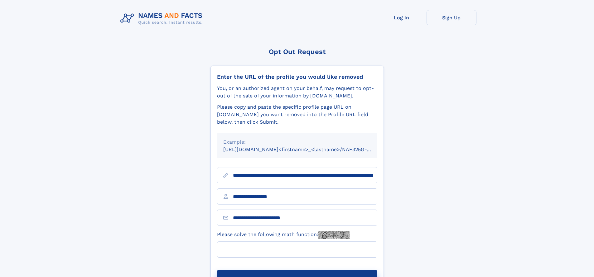 This screenshot has height=277, width=594. Describe the element at coordinates (297, 51) in the screenshot. I see `div: Opt Out Request` at that location.